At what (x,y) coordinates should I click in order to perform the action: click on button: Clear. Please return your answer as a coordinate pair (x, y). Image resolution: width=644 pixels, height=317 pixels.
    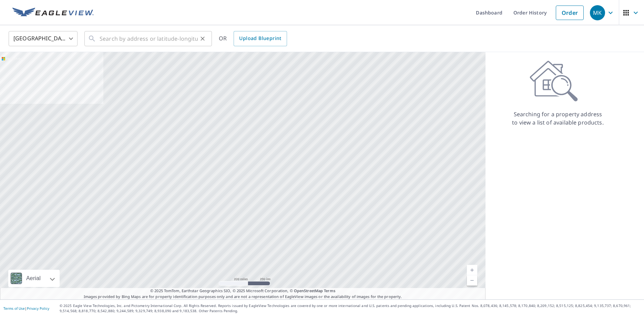
    Looking at the image, I should click on (203, 39).